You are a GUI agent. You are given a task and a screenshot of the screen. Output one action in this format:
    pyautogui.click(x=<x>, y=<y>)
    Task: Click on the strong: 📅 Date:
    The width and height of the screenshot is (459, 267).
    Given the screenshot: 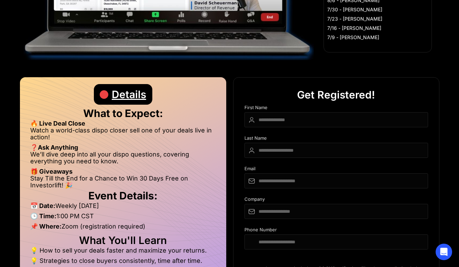 What is the action you would take?
    pyautogui.click(x=43, y=206)
    